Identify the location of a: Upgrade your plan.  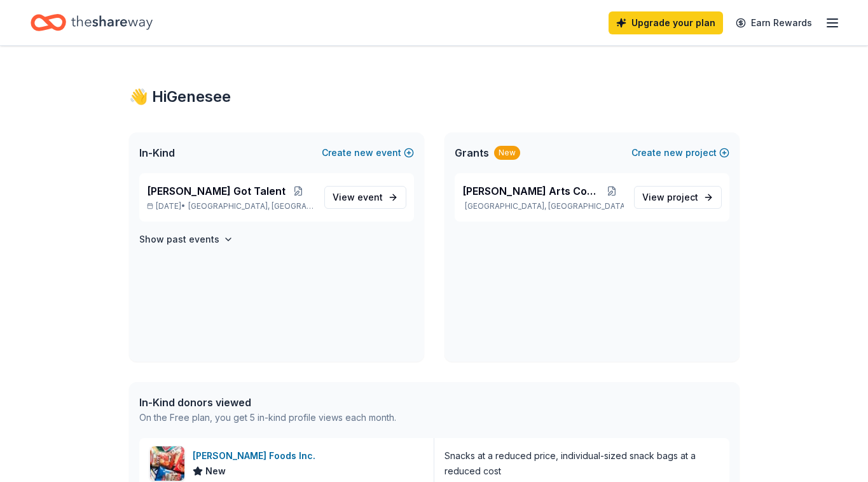
(666, 23).